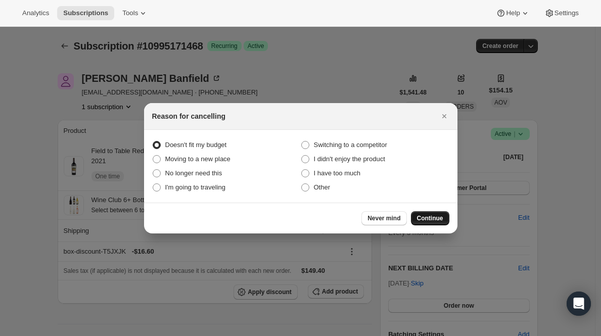  What do you see at coordinates (513, 13) in the screenshot?
I see `button: Help` at bounding box center [513, 13].